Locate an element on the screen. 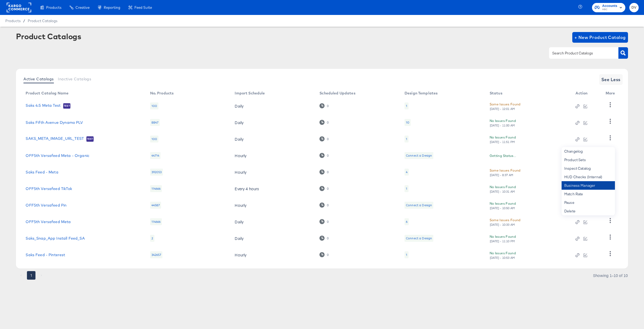  button: page 1 is located at coordinates (31, 275).